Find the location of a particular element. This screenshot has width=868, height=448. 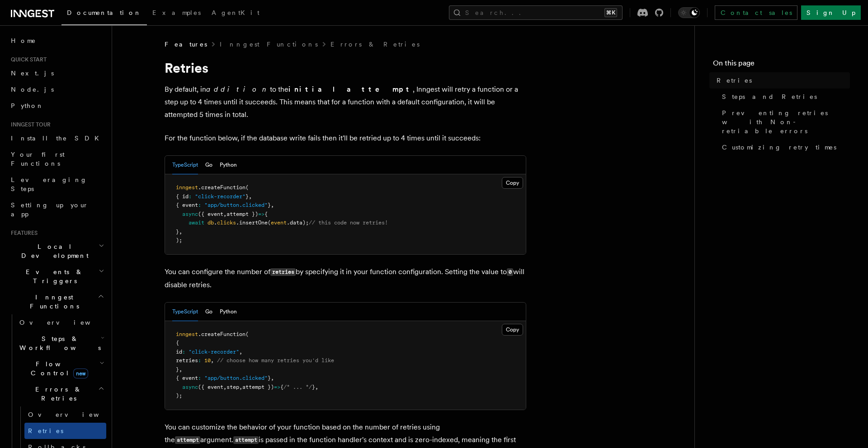

span: Inngest tour is located at coordinates (29, 124).